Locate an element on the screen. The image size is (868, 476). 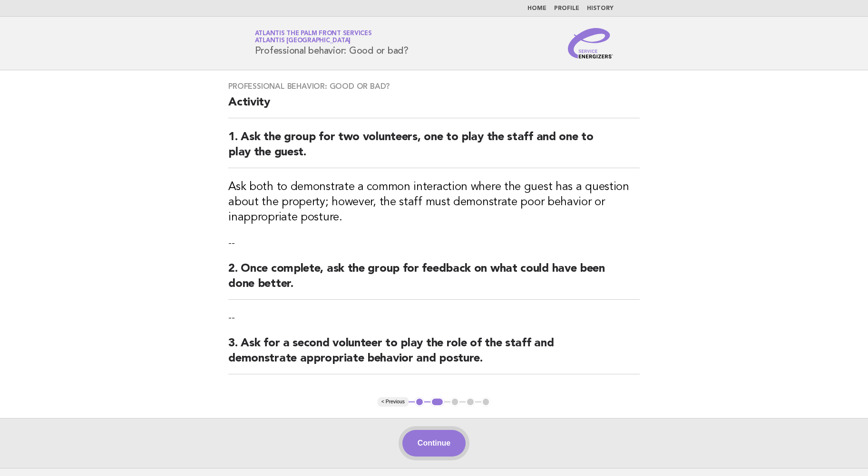
button: Continue is located at coordinates (434, 444).